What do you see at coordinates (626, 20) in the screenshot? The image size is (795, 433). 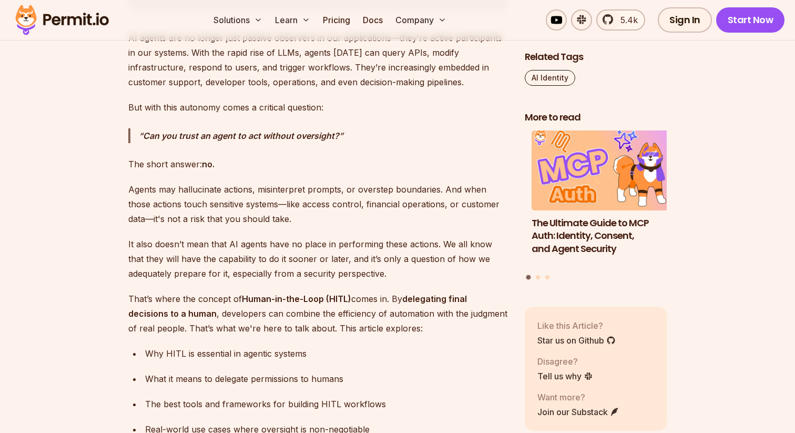 I see `span: 5.4k` at bounding box center [626, 20].